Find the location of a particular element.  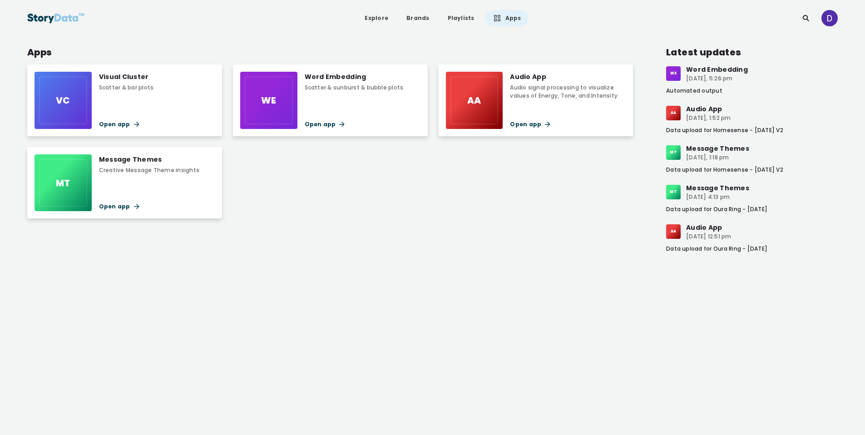

img: StoryData Logo is located at coordinates (56, 18).